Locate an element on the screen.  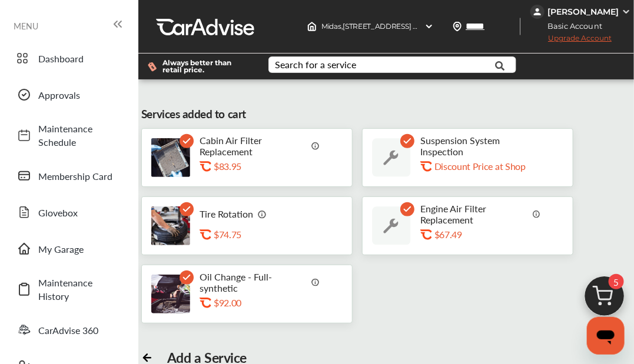
span: MENU is located at coordinates (26, 26).